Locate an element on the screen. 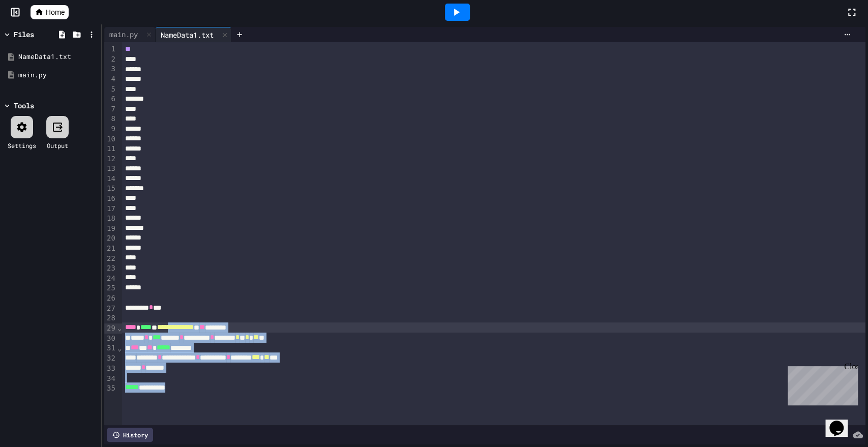  div: 17 is located at coordinates (111, 209).